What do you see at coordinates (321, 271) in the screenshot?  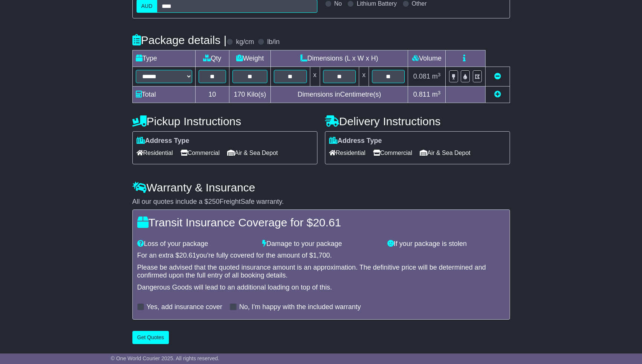 I see `div: Please be advised that the quoted insurance amount is an approximation. The definitive price will...` at bounding box center [321, 271].